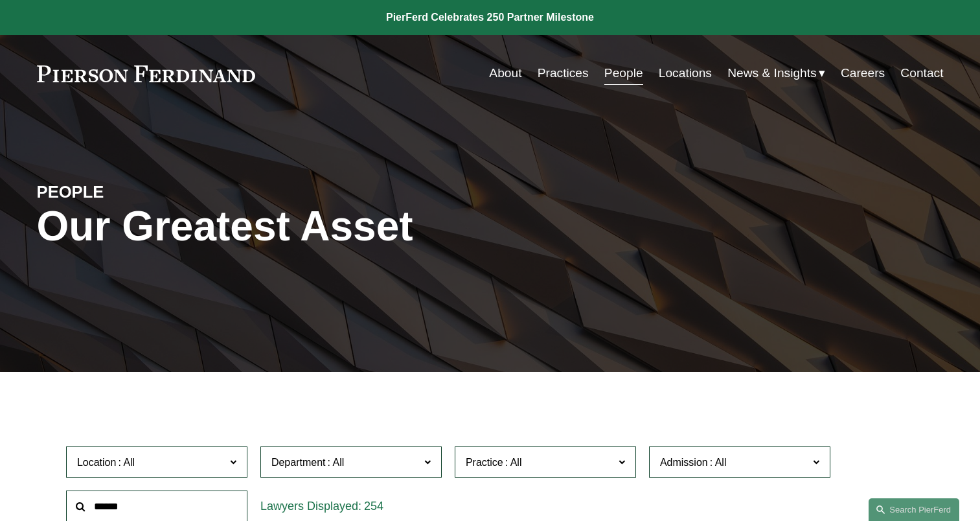 The image size is (980, 521). What do you see at coordinates (776, 73) in the screenshot?
I see `a: folder dropdown` at bounding box center [776, 73].